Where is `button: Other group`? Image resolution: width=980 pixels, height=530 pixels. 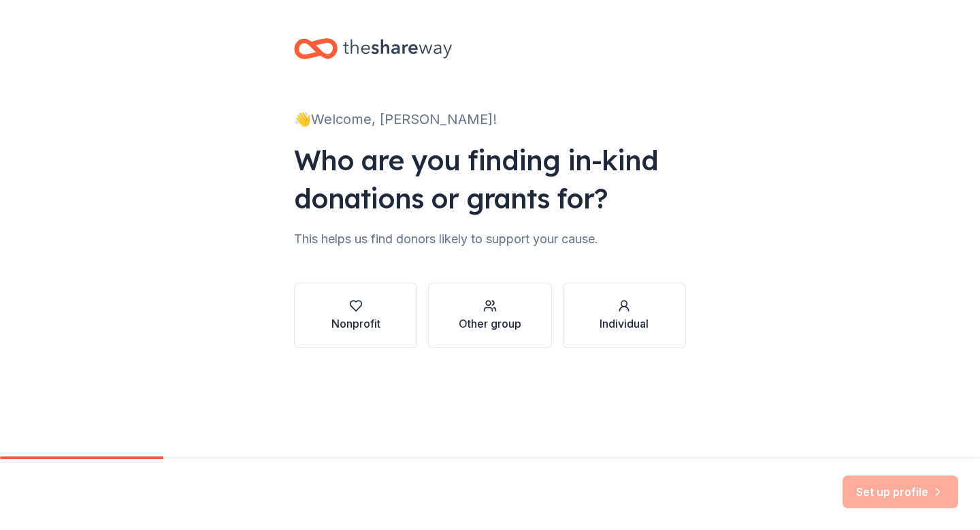
button: Other group is located at coordinates (489, 315).